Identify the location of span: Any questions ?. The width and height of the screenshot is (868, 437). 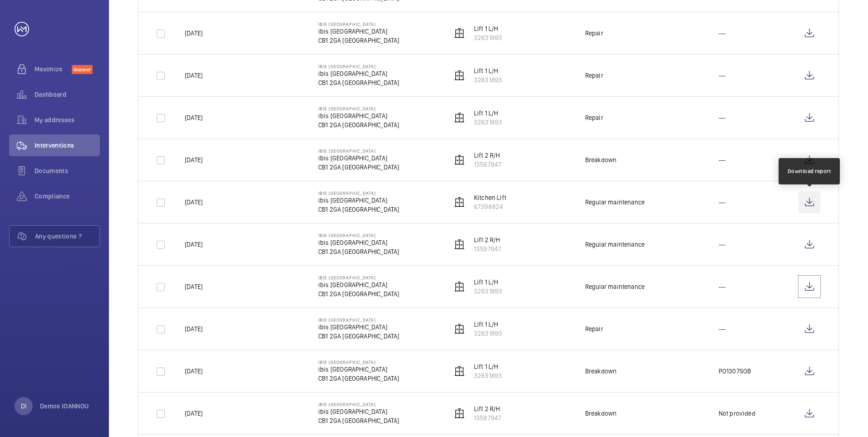
(67, 236).